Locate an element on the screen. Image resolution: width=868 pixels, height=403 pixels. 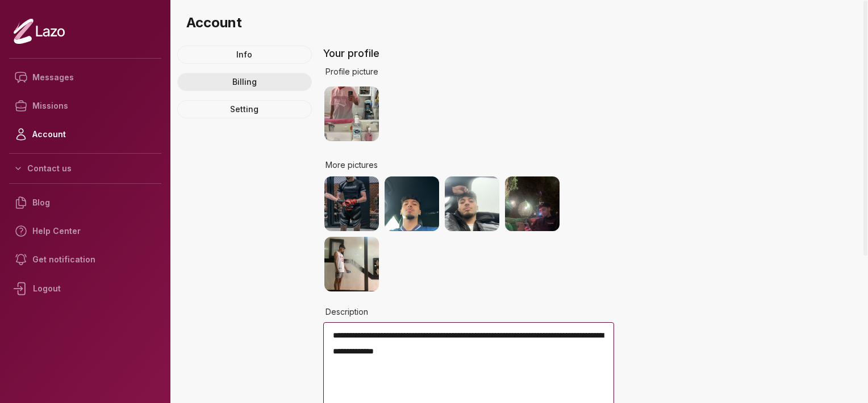
a: Help Center is located at coordinates (85, 231).